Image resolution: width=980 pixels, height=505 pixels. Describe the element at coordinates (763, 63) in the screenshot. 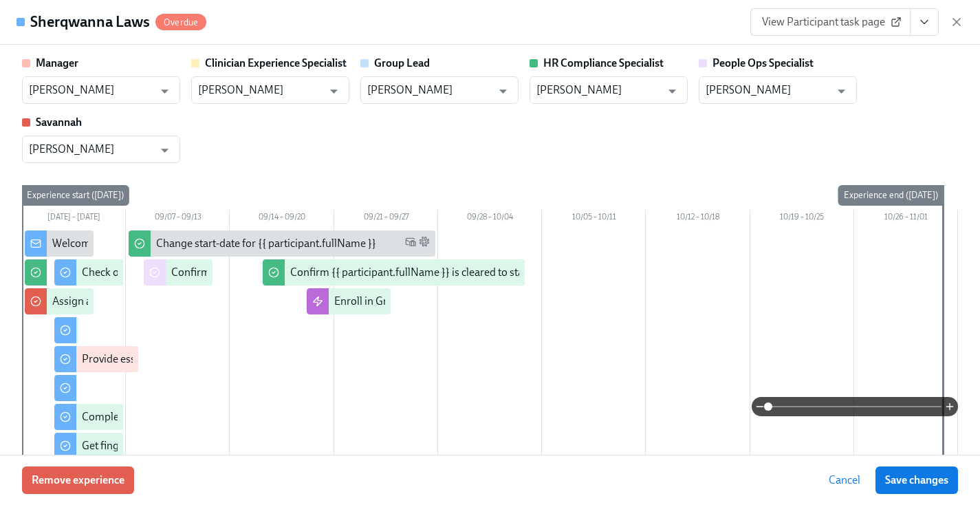

I see `strong: People Ops Specialist` at that location.